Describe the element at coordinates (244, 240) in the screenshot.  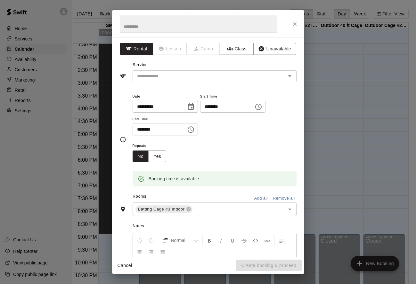
I see `button: Format Strikethrough` at that location.